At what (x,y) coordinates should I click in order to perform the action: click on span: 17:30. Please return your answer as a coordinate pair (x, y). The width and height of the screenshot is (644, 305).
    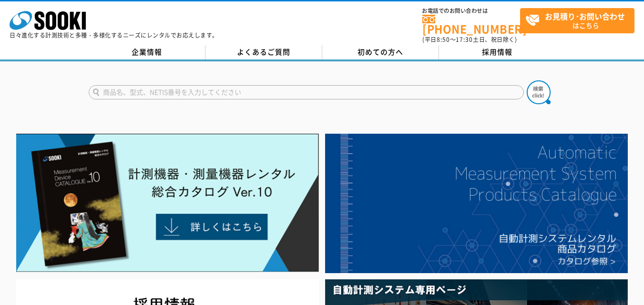
    Looking at the image, I should click on (464, 40).